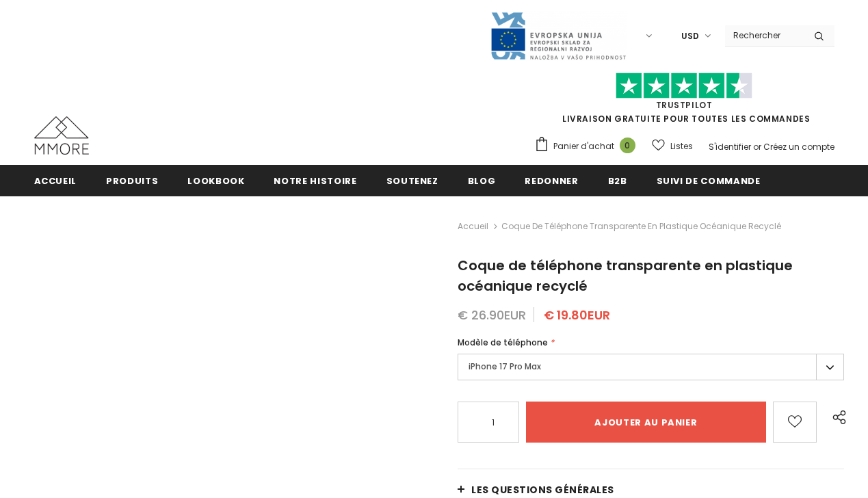 Image resolution: width=868 pixels, height=498 pixels. I want to click on span: LIVRAISON GRATUITE POUR TOUTES LES COMMANDES, so click(684, 102).